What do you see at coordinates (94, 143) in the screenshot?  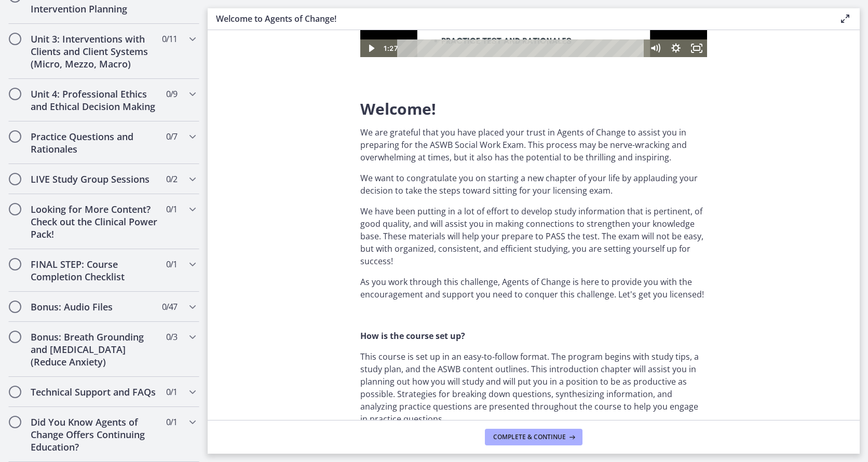 I see `h2: Practice Questions and Rationales` at bounding box center [94, 143].